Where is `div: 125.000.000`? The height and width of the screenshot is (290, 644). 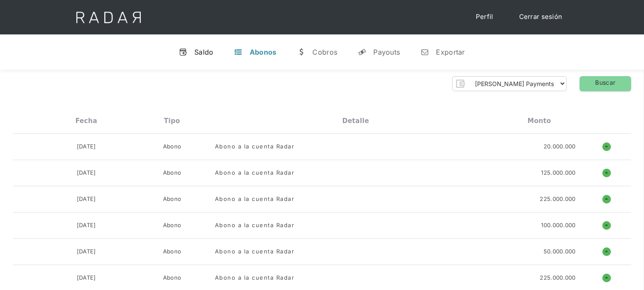
div: 125.000.000 is located at coordinates (559, 172).